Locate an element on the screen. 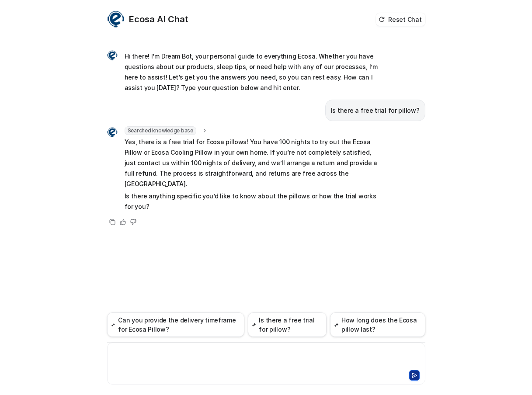  button: How long does the Ecosa pillow last? is located at coordinates (377, 324).